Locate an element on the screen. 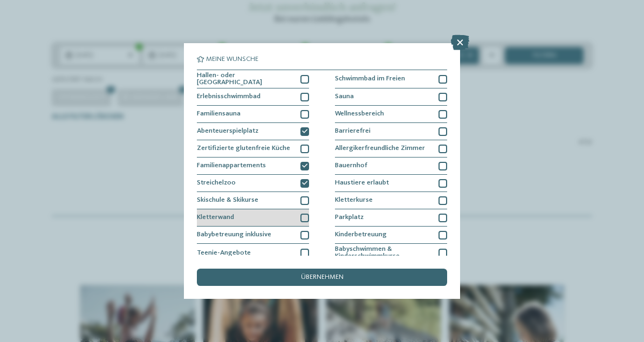 This screenshot has width=644, height=342. span: Kletterwand is located at coordinates (215, 218).